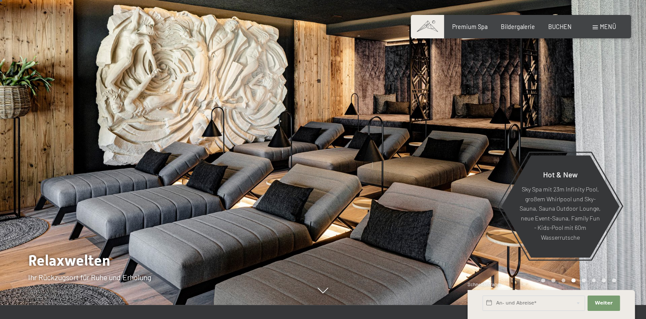  Describe the element at coordinates (469, 26) in the screenshot. I see `span: Premium Spa` at that location.